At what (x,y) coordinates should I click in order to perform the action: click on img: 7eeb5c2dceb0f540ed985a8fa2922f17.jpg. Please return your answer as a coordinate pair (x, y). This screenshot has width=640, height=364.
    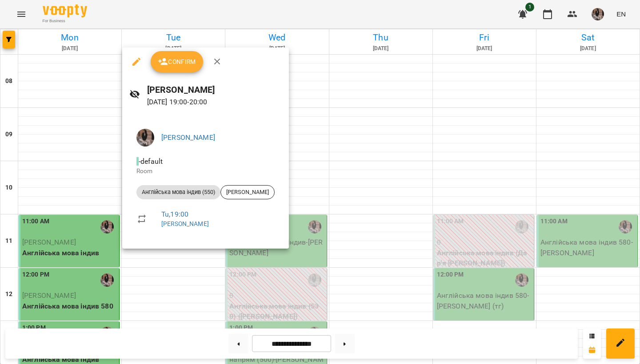
    Looking at the image, I should click on (146, 138).